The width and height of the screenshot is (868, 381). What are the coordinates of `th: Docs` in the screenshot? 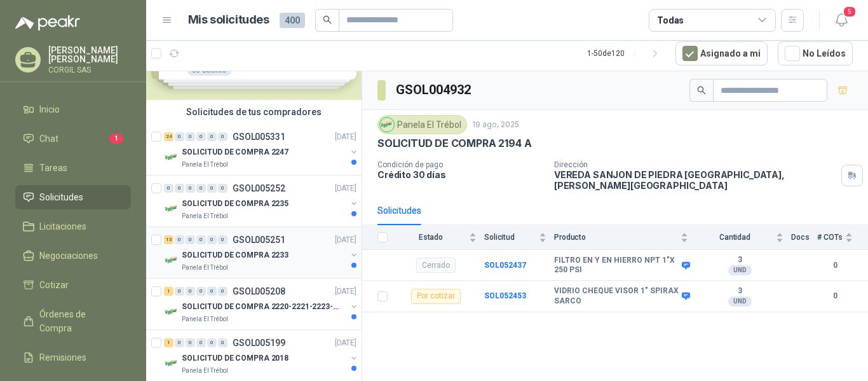 It's located at (803, 237).